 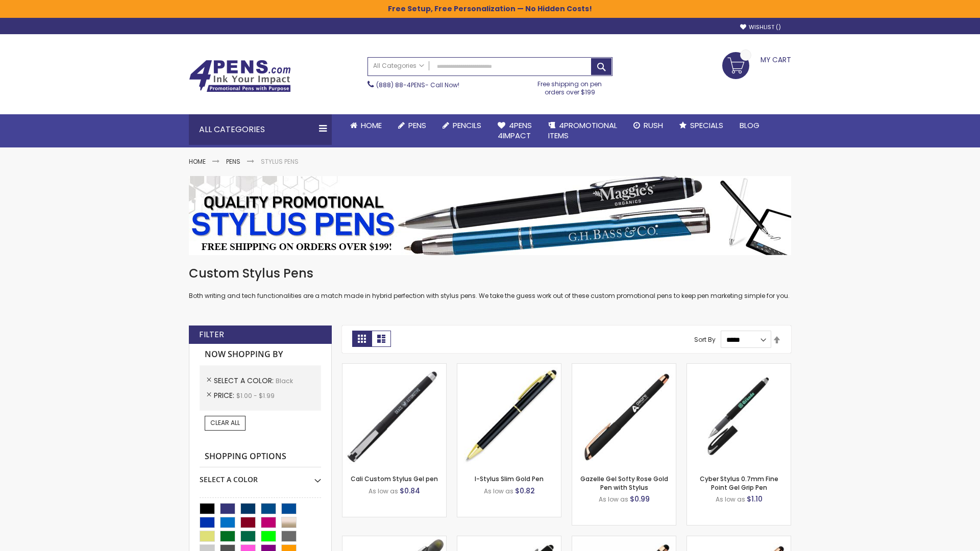 I want to click on div: All Categories, so click(x=260, y=129).